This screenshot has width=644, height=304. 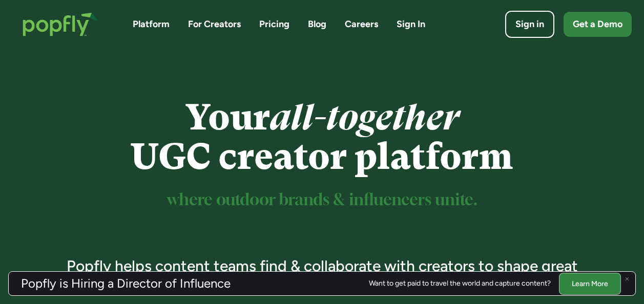 What do you see at coordinates (322, 137) in the screenshot?
I see `h1: Your UGC creator platform` at bounding box center [322, 137].